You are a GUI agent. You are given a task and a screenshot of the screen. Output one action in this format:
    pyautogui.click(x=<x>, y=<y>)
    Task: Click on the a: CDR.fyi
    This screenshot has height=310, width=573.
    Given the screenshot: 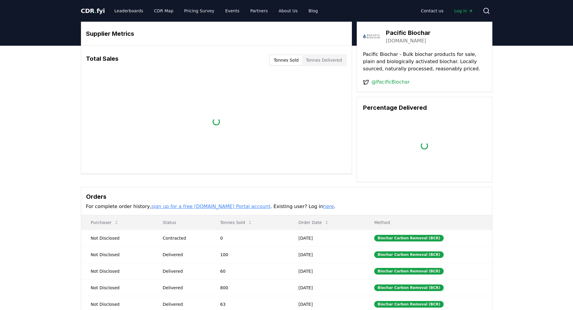 What is the action you would take?
    pyautogui.click(x=93, y=11)
    